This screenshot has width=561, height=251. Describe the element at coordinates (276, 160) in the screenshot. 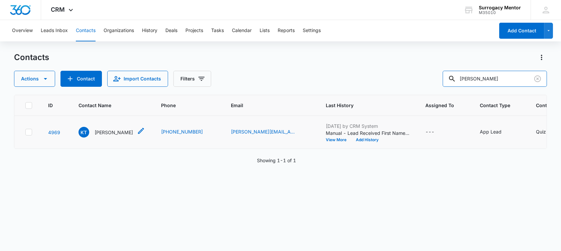

I see `p: Showing 1-1 of 1` at that location.